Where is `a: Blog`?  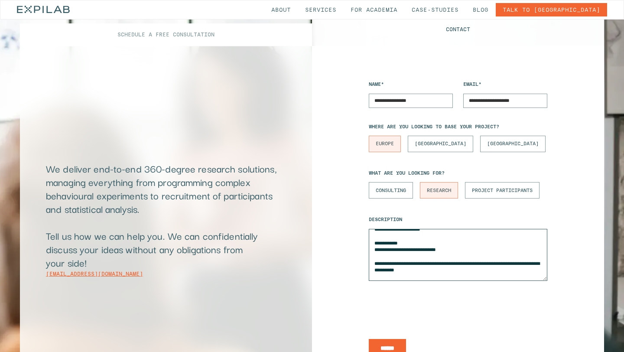 a: Blog is located at coordinates (481, 10).